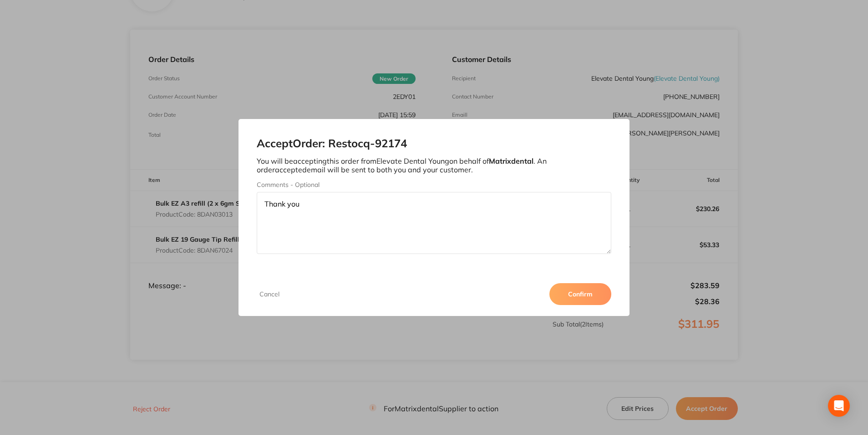  Describe the element at coordinates (434, 143) in the screenshot. I see `h2: Accept Order: Restocq- 92174` at that location.